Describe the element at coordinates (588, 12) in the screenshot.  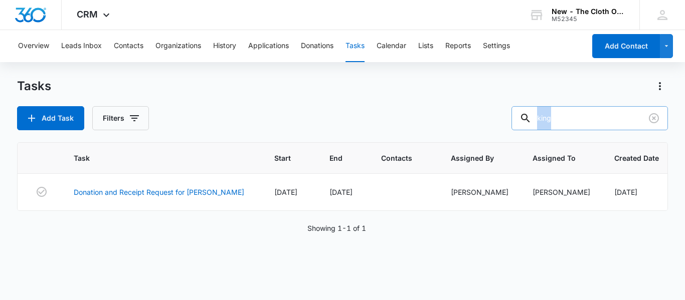
I see `div: account name` at that location.